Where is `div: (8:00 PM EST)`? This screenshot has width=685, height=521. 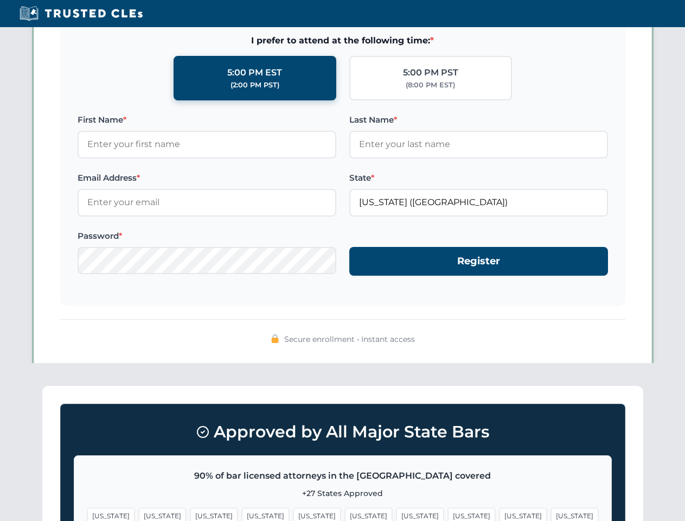
div: (8:00 PM EST) is located at coordinates (430, 85).